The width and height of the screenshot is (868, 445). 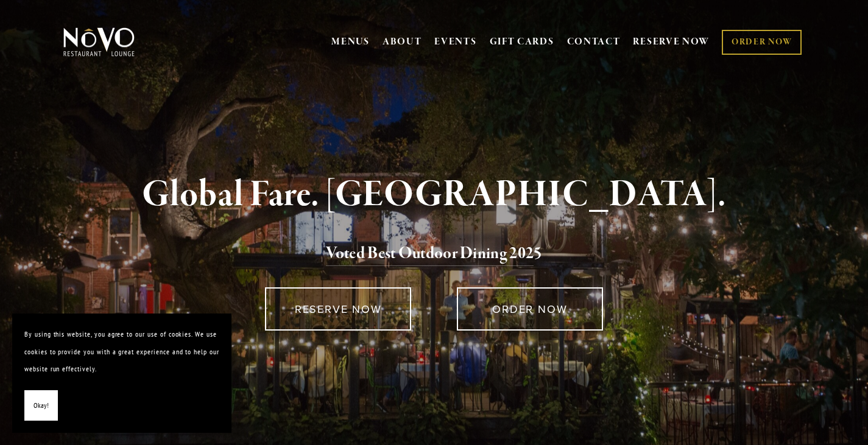 I want to click on a: ABOUT, so click(x=402, y=42).